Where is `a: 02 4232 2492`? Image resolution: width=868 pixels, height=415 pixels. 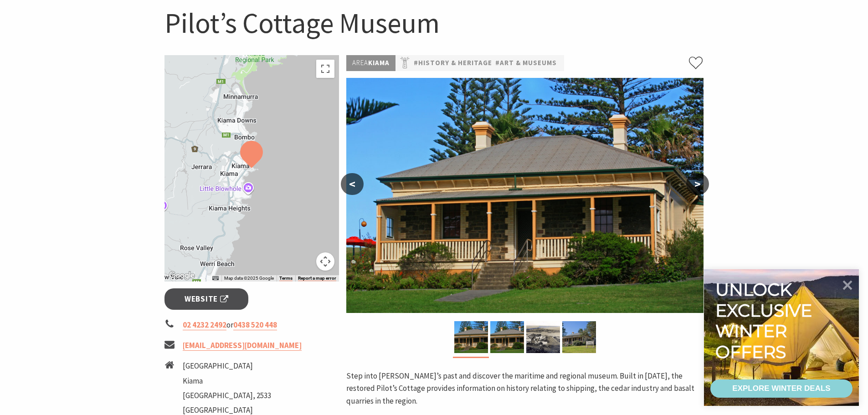 a: 02 4232 2492 is located at coordinates (204, 325).